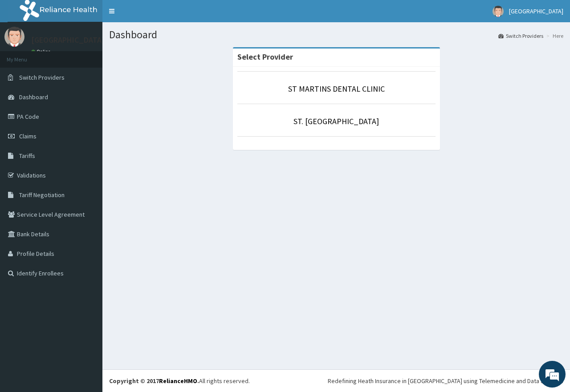 This screenshot has height=392, width=570. I want to click on span: Tariff Negotiation, so click(42, 195).